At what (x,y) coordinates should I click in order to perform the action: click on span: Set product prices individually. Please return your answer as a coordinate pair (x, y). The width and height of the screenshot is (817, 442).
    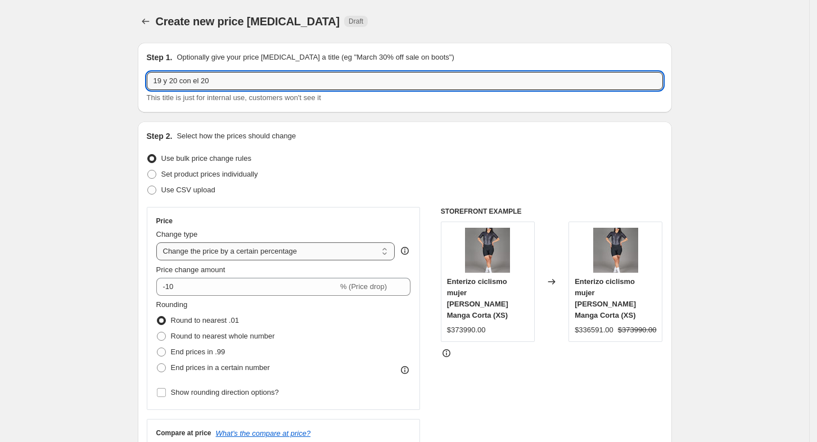
    Looking at the image, I should click on (210, 174).